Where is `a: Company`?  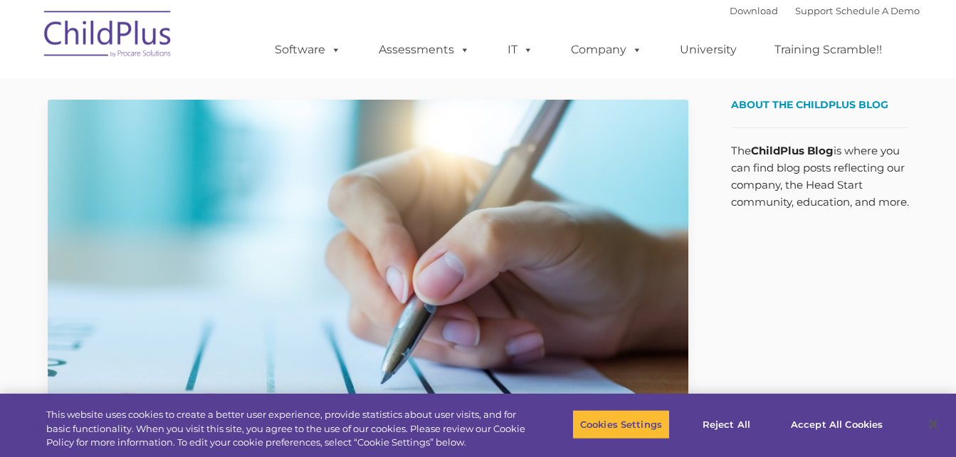 a: Company is located at coordinates (607, 50).